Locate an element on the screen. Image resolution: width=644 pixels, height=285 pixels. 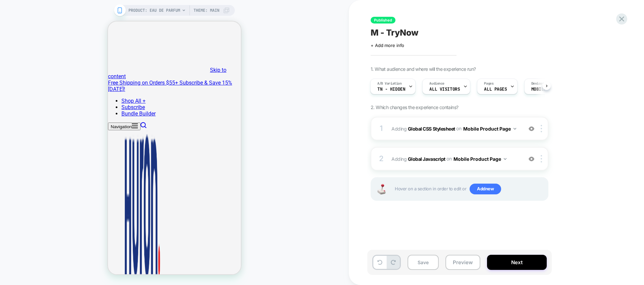
button: Preview is located at coordinates (463, 262).